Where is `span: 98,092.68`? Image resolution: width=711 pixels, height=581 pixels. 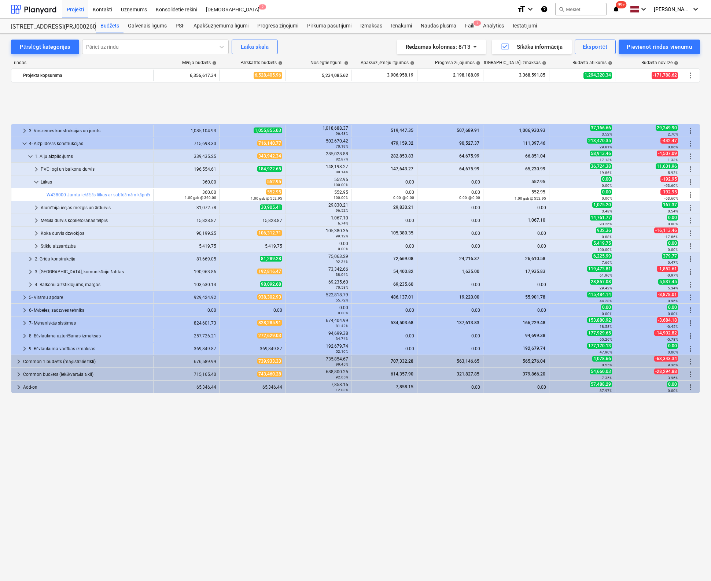
span: 98,092.68 is located at coordinates (271, 284).